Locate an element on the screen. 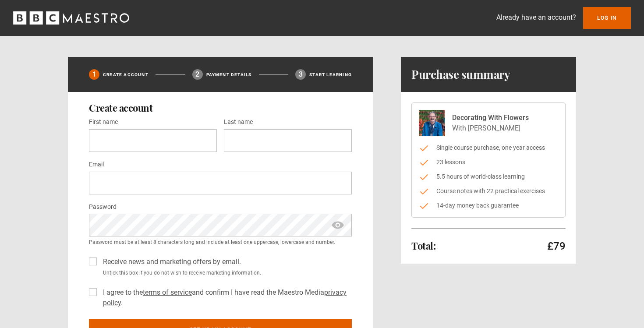 The image size is (644, 328). a: terms of service is located at coordinates (168, 292).